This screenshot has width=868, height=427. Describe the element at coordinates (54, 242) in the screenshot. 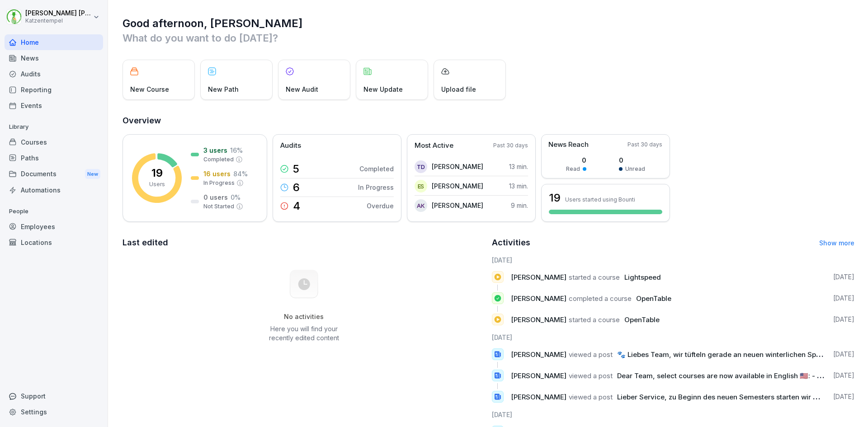

I see `a: Locations` at that location.